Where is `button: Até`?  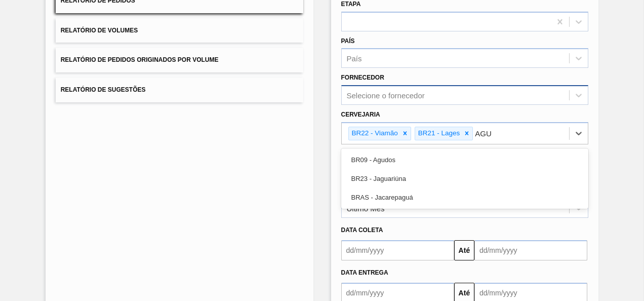 button: Até is located at coordinates (464, 250).